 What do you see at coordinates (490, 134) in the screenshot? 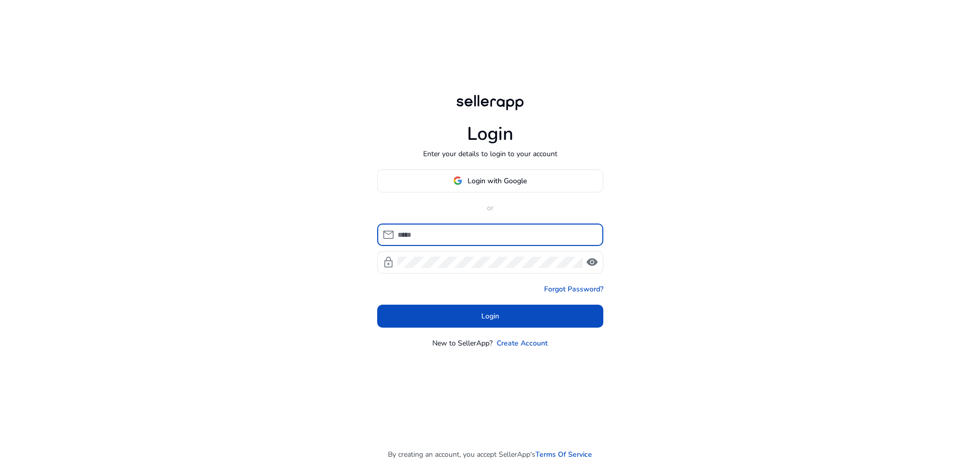
I see `h1: Login` at bounding box center [490, 134].